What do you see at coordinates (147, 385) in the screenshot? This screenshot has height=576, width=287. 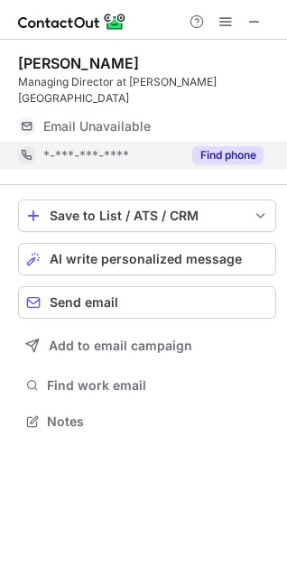 I see `button: Find work email` at bounding box center [147, 385].